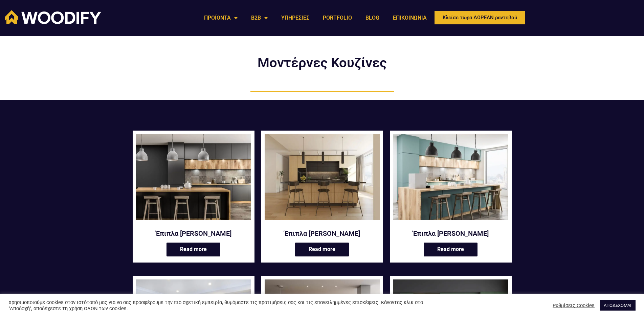 The image size is (644, 317). Describe the element at coordinates (322, 179) in the screenshot. I see `a: Arashi κουζίνα` at that location.